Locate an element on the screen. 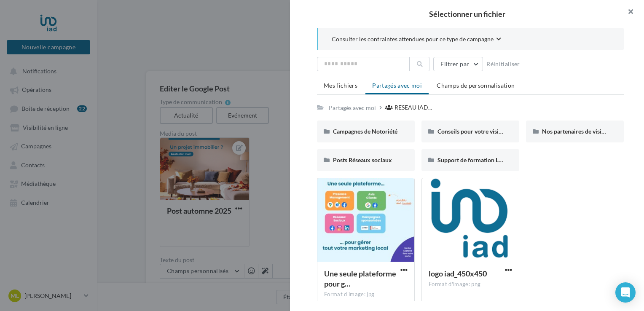 This screenshot has height=311, width=644. span: Une seule plateforme pour gérer tout votre marketing local is located at coordinates (360, 278).